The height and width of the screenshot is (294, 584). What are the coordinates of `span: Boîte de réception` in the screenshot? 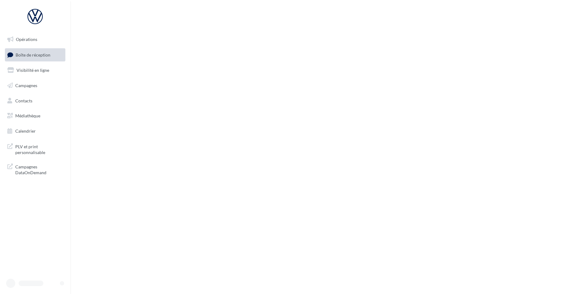 It's located at (33, 54).